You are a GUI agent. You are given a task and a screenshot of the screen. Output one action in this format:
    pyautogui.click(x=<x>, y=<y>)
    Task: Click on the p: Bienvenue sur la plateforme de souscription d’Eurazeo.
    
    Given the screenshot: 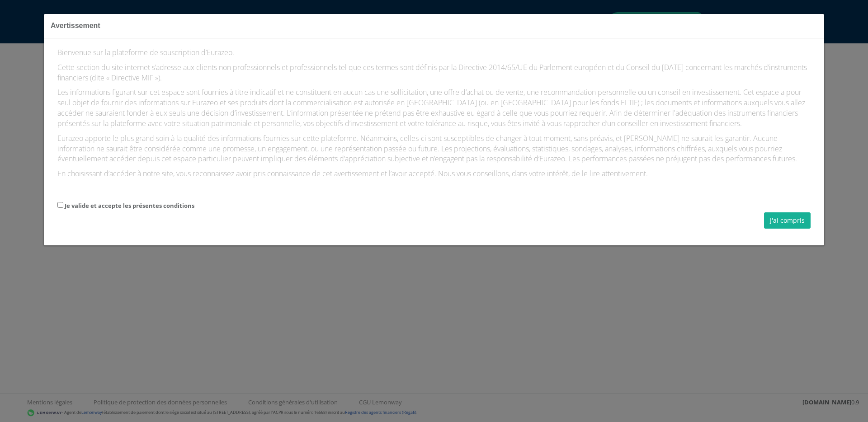 What is the action you would take?
    pyautogui.click(x=434, y=52)
    